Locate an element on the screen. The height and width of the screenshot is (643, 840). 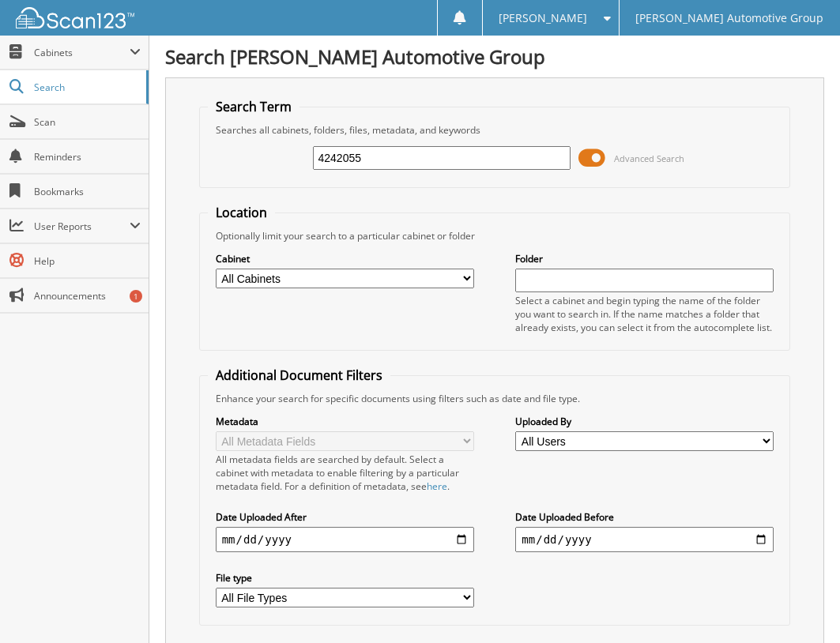
label: Cabinet is located at coordinates (345, 259).